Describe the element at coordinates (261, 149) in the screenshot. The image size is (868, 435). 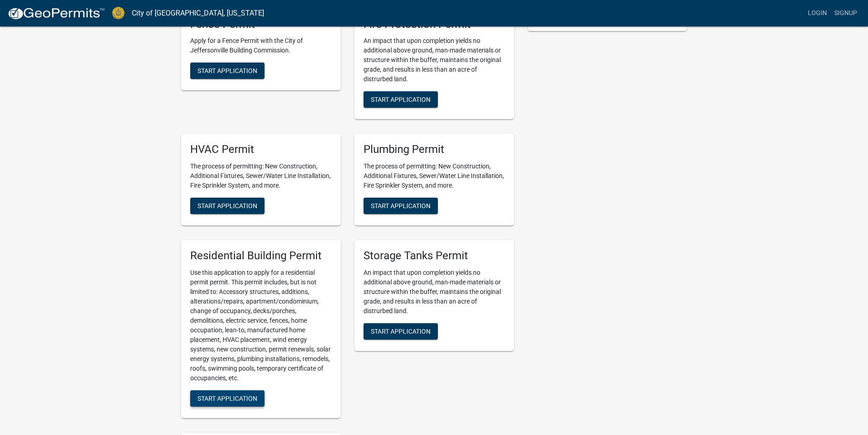
I see `h5: HVAC Permit` at that location.